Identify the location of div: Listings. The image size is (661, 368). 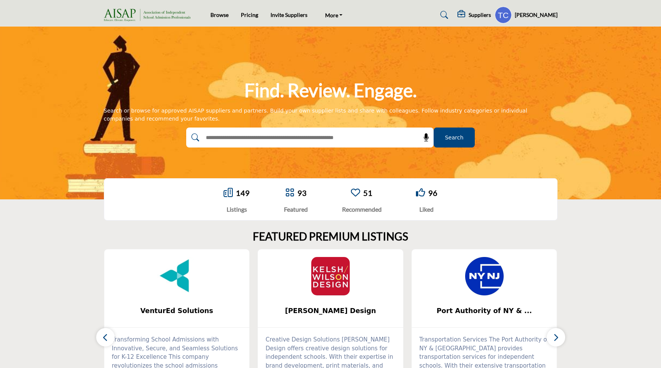
(236, 210).